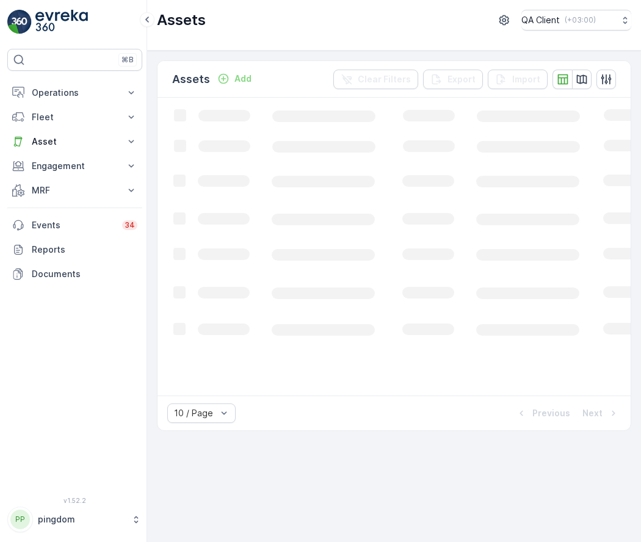 The height and width of the screenshot is (542, 641). What do you see at coordinates (81, 519) in the screenshot?
I see `p: pingdom` at bounding box center [81, 519].